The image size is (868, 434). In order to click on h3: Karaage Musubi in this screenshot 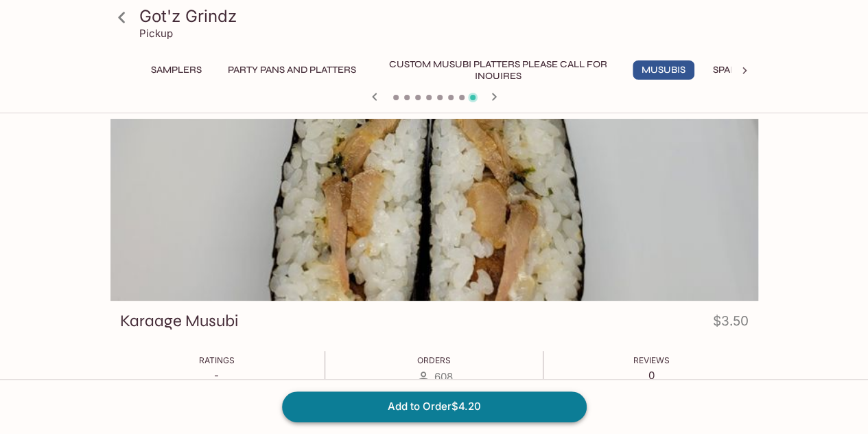, I will do `click(179, 320)`.